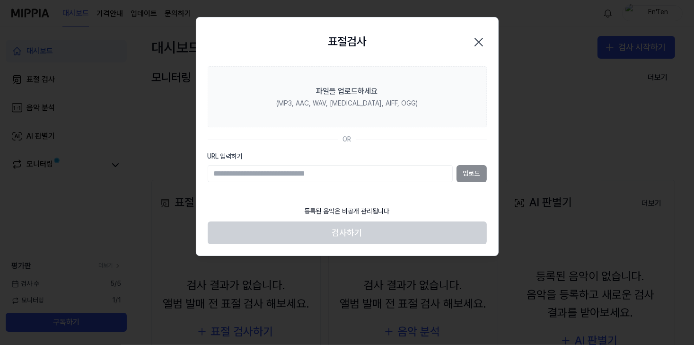 The image size is (694, 345). What do you see at coordinates (347, 42) in the screenshot?
I see `h2: 표절검사` at bounding box center [347, 42].